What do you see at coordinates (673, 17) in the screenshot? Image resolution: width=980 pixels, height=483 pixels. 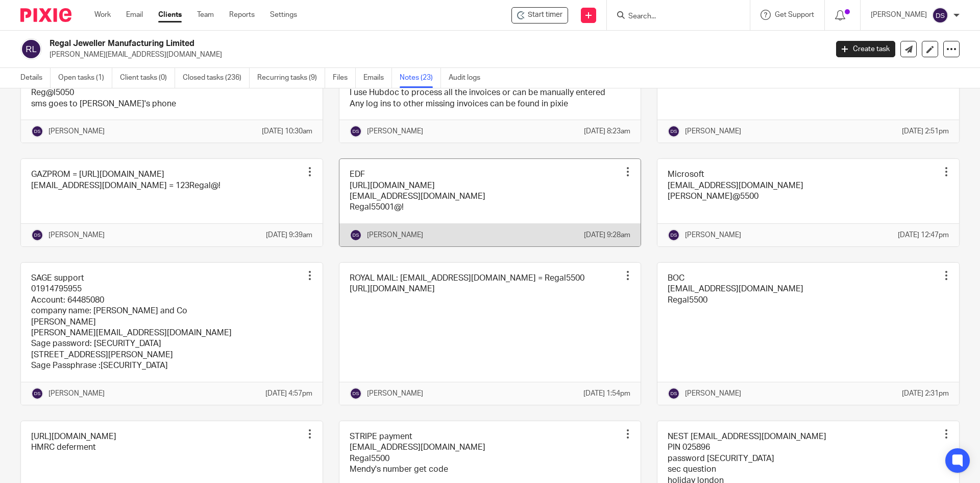 I see `input: Search` at bounding box center [673, 17].